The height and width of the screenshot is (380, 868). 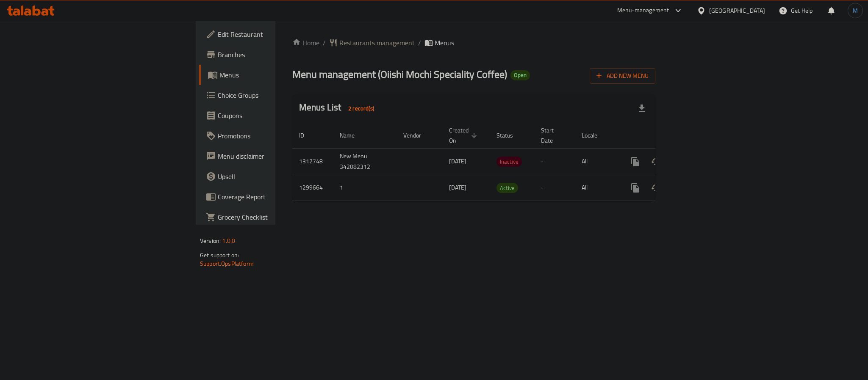 I want to click on div: Menu-management, so click(x=643, y=10).